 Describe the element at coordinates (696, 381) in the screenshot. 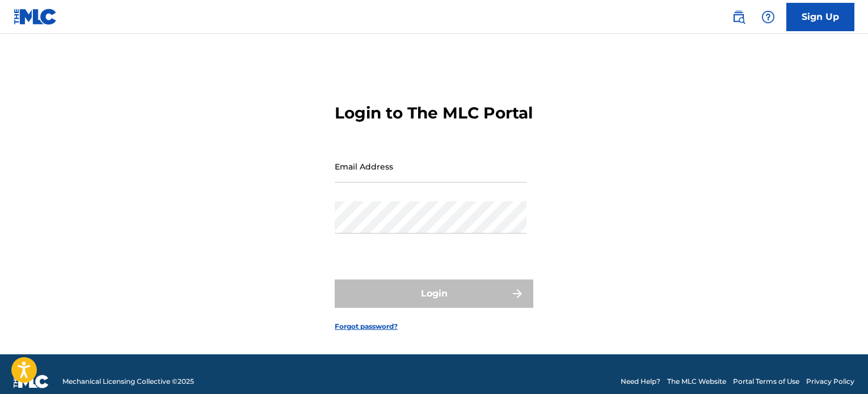

I see `a: The MLC Website` at that location.